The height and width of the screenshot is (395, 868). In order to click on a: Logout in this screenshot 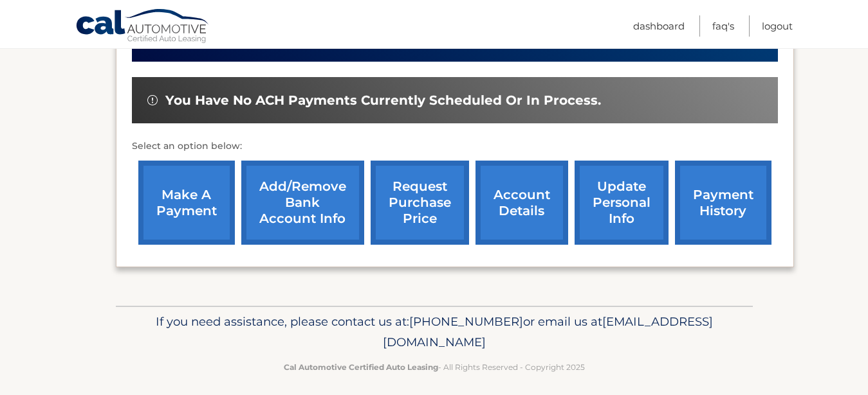, I will do `click(777, 26)`.